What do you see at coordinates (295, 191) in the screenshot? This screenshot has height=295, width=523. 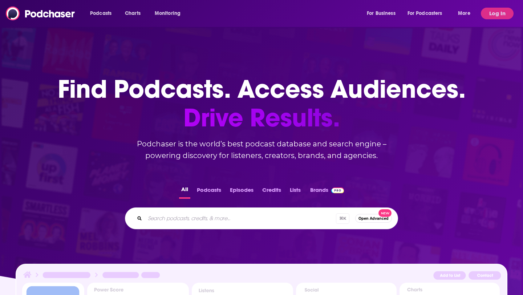 I see `button: Lists` at bounding box center [295, 191].